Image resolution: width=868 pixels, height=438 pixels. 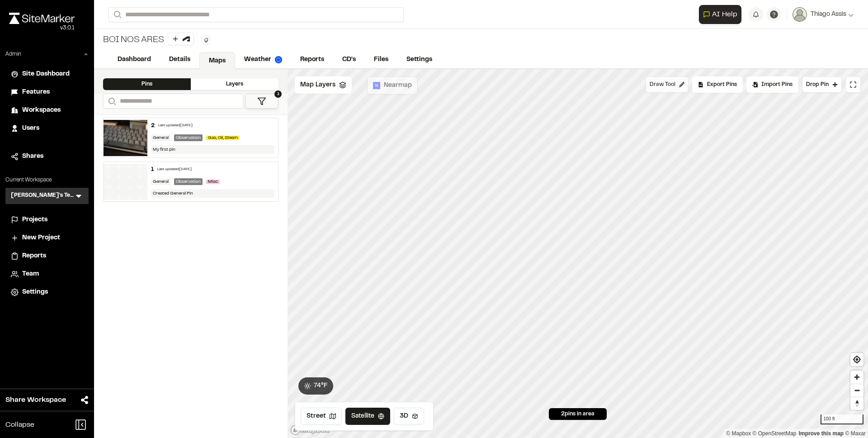 I want to click on div: Created General Pin, so click(x=213, y=193).